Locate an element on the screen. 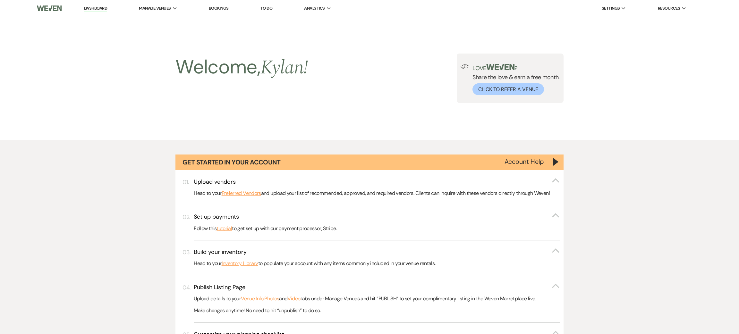 The image size is (739, 334). button: Build your inventory is located at coordinates (376, 252).